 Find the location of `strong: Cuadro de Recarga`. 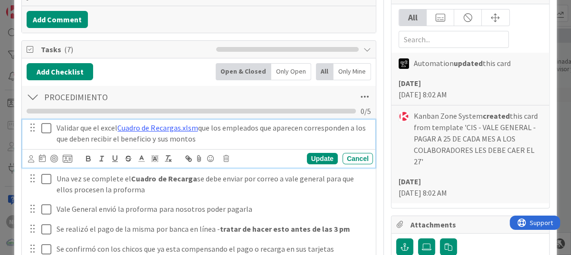

strong: Cuadro de Recarga is located at coordinates (164, 179).